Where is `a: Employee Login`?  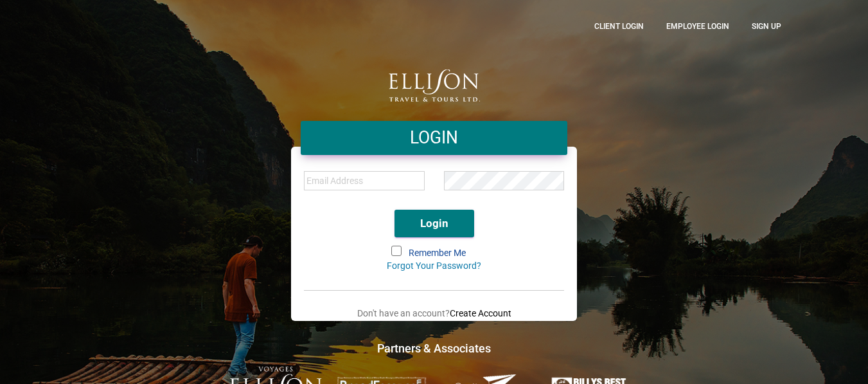 a: Employee Login is located at coordinates (698, 26).